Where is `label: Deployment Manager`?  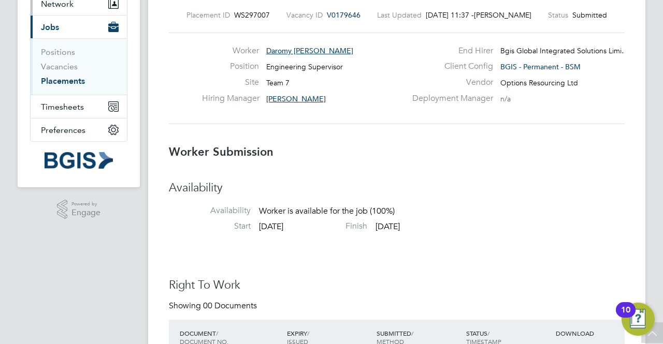
label: Deployment Manager is located at coordinates (449, 98).